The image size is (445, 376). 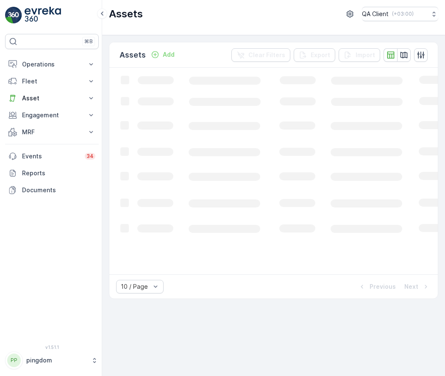 What do you see at coordinates (52, 190) in the screenshot?
I see `a: Documents` at bounding box center [52, 190].